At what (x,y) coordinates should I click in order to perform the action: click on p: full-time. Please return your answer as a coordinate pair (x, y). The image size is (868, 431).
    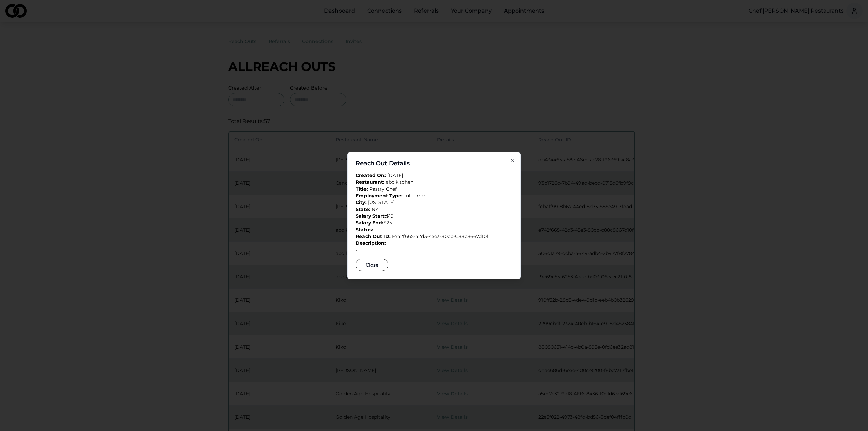
    Looking at the image, I should click on (434, 196).